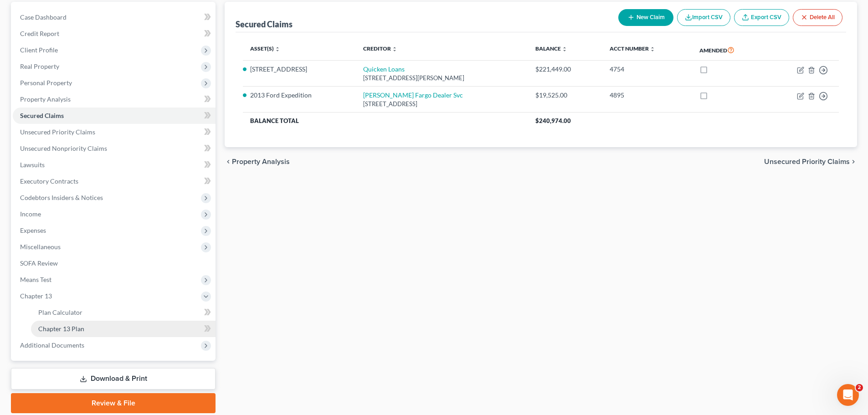 The image size is (868, 415). I want to click on span: Personal Property, so click(46, 83).